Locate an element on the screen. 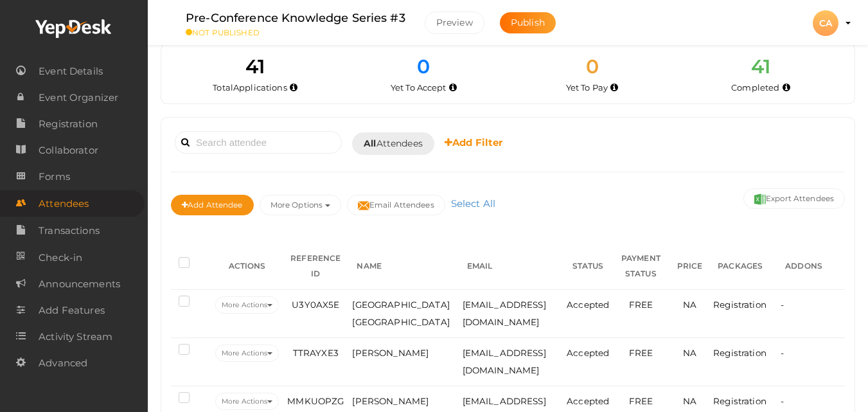  button: Email Attendees is located at coordinates (396, 206).